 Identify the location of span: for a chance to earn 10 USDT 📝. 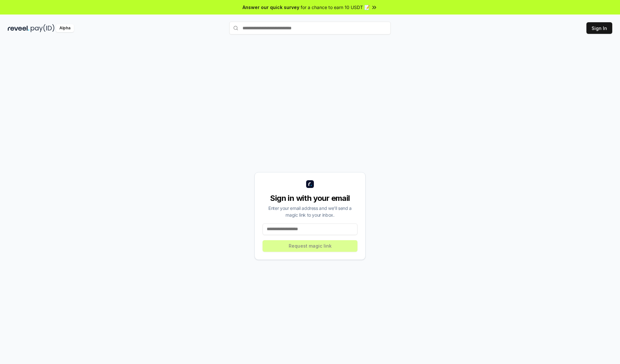
(335, 7).